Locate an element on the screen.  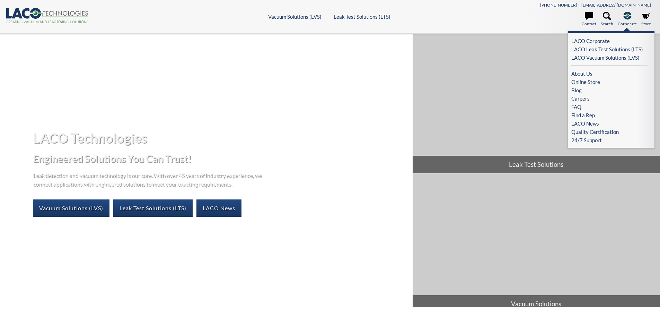
span: Corporate is located at coordinates (627, 24).